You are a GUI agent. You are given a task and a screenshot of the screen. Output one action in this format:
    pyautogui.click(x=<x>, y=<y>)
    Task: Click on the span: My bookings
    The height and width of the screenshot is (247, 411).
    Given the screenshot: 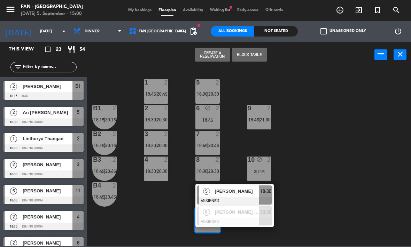 What is the action you would take?
    pyautogui.click(x=140, y=10)
    